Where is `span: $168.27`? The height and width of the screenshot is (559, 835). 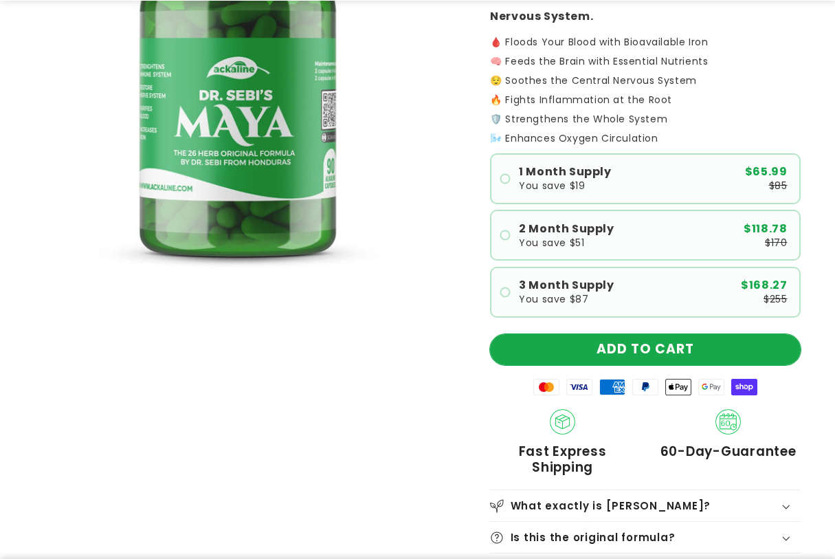
span: $168.27 is located at coordinates (764, 285).